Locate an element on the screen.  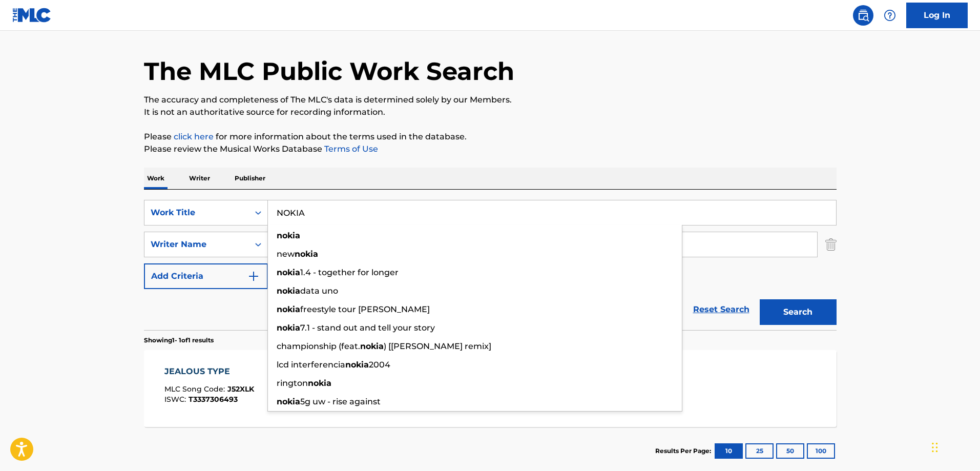
span: MLC Song Code : is located at coordinates (195, 389).